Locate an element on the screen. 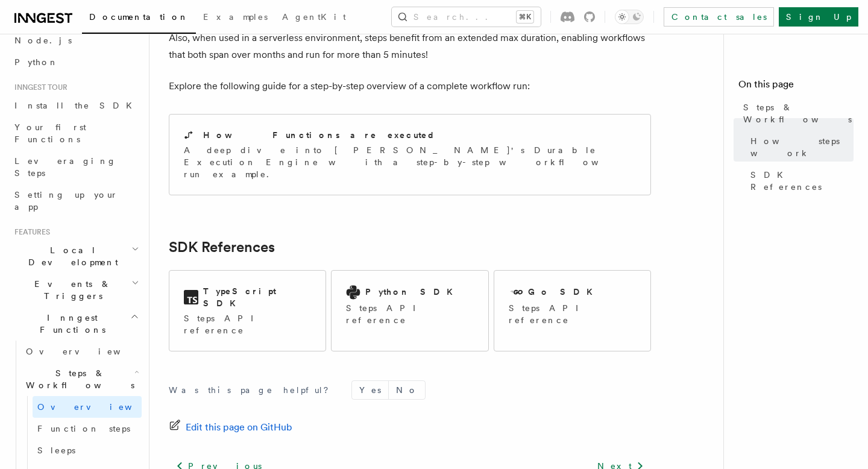 This screenshot has width=868, height=469. a: Edit this page on GitHub is located at coordinates (230, 427).